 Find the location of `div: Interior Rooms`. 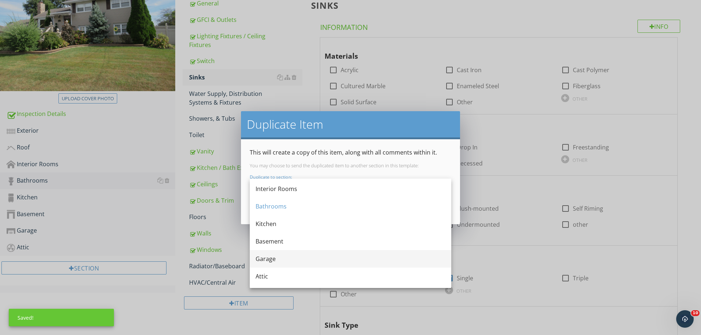

div: Interior Rooms is located at coordinates (350, 189).